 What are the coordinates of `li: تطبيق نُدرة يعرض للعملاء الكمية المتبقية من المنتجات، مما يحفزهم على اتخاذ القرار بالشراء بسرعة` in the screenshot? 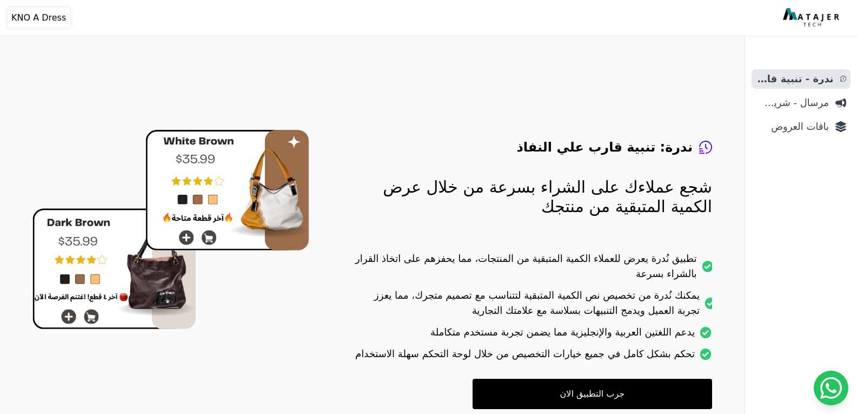 It's located at (532, 269).